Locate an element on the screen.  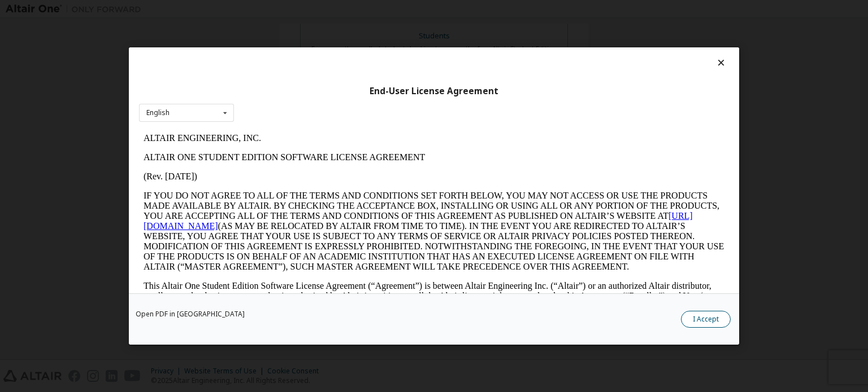
p: ALTAIR ENGINEERING, INC. is located at coordinates (295, 10).